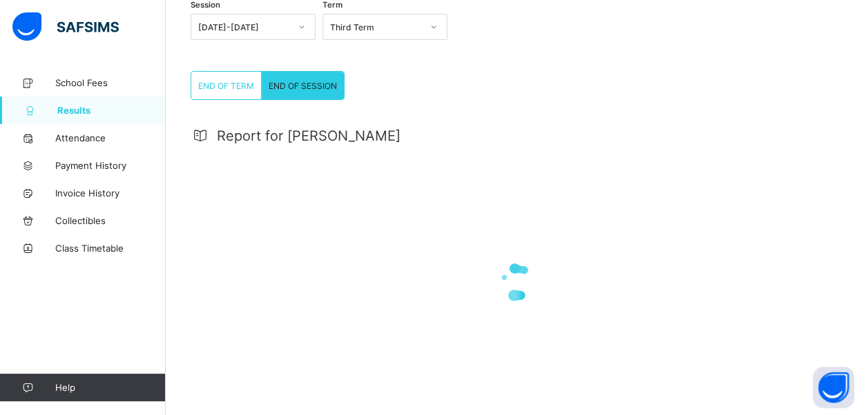 Image resolution: width=868 pixels, height=415 pixels. I want to click on span: Payment History, so click(110, 166).